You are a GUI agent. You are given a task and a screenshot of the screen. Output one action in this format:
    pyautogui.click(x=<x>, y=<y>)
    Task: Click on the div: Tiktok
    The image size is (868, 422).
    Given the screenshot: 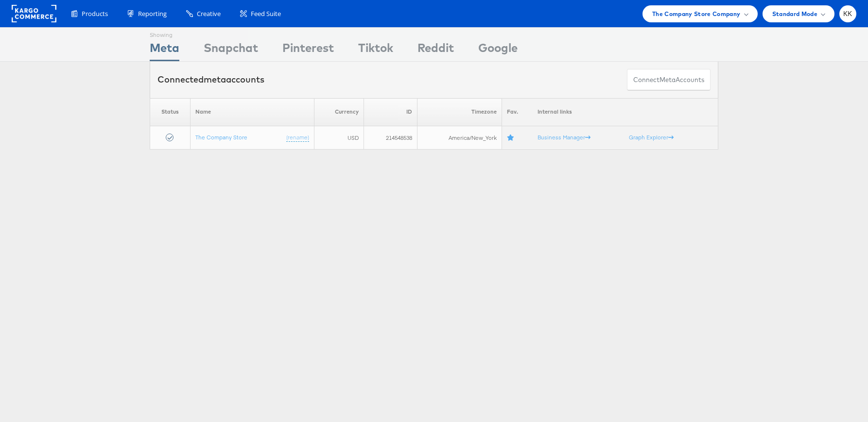 What is the action you would take?
    pyautogui.click(x=376, y=50)
    